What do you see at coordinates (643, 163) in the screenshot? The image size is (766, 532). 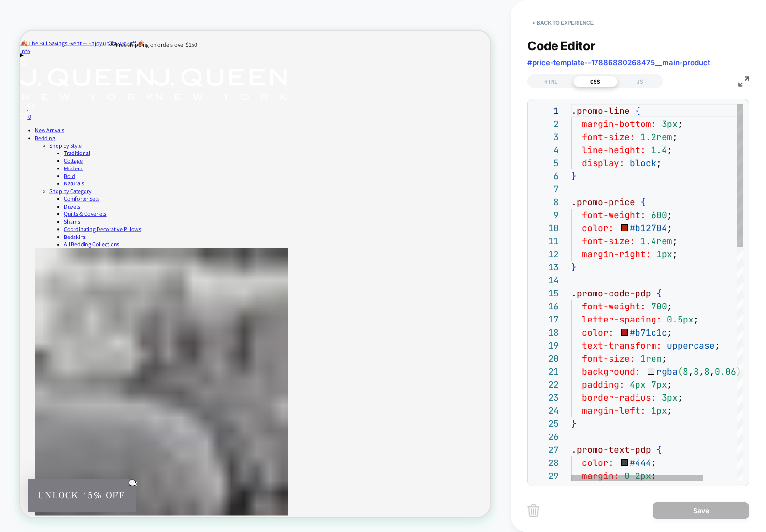 I see `span: block` at bounding box center [643, 163].